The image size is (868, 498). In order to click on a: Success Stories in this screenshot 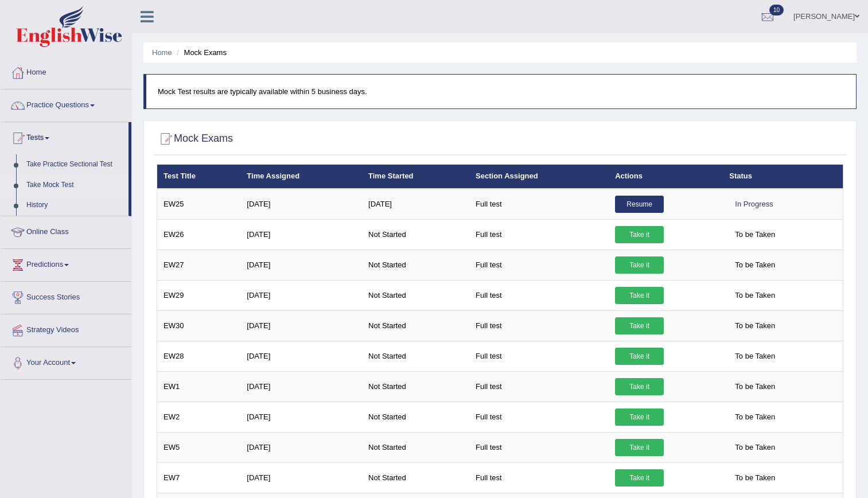, I will do `click(66, 296)`.